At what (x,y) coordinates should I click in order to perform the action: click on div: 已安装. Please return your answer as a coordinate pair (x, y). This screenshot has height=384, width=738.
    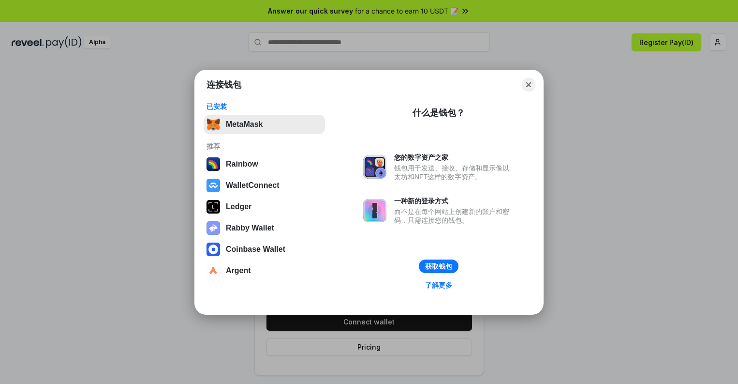
    Looking at the image, I should click on (264, 106).